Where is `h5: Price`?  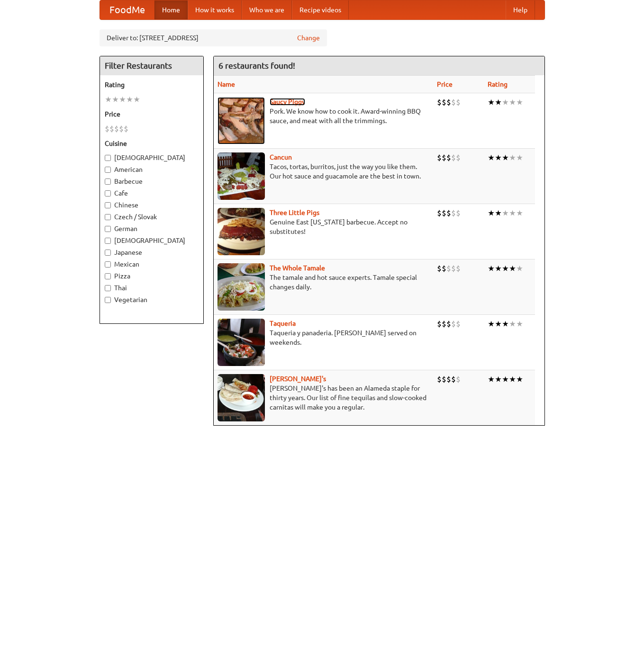
h5: Price is located at coordinates (151, 114).